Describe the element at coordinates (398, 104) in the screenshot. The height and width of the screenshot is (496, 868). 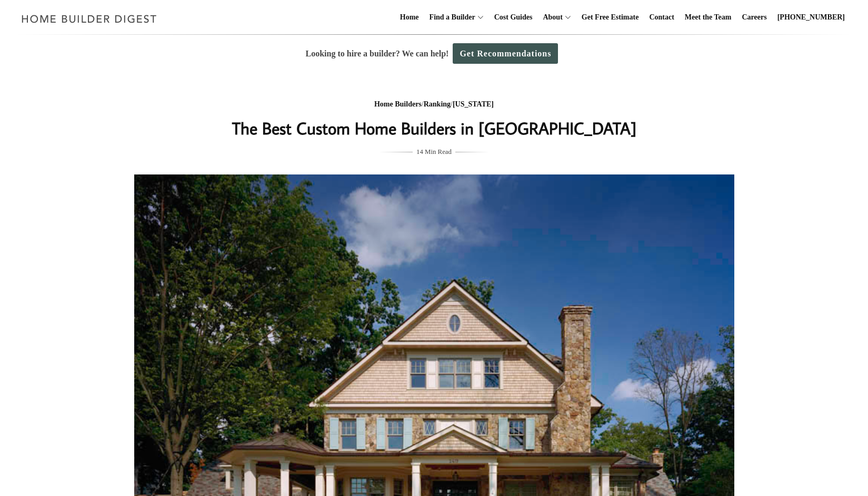
I see `a: Home Builders` at that location.